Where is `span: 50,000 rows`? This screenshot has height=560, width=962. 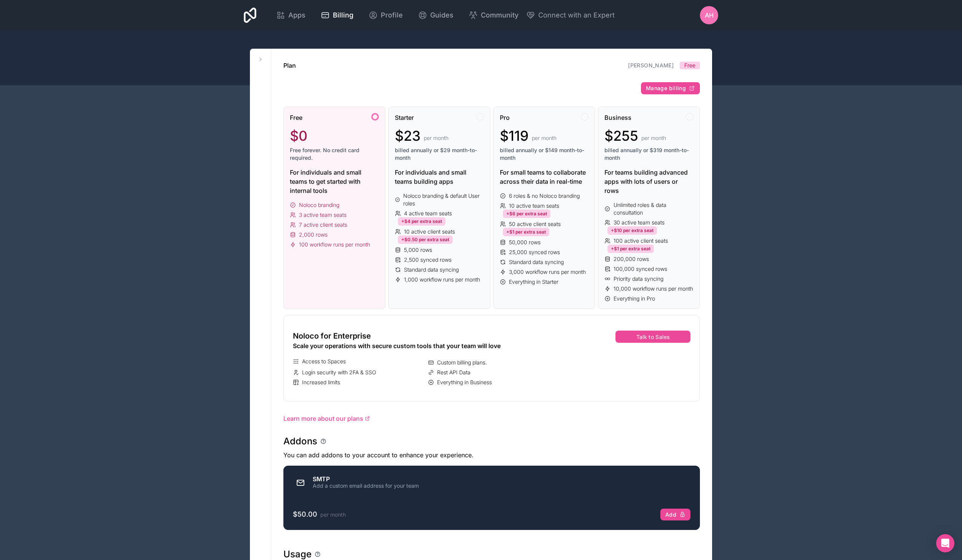 span: 50,000 rows is located at coordinates (524, 242).